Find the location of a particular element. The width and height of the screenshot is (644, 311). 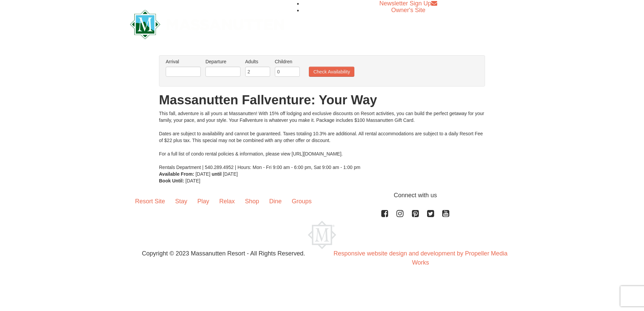

label: Departure is located at coordinates (223, 61).